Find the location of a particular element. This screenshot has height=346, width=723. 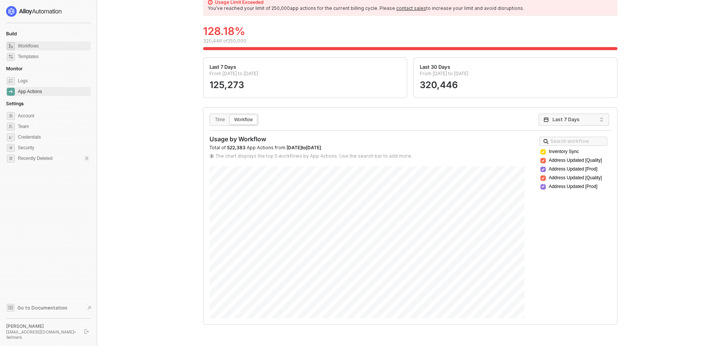

span: 522,383 is located at coordinates (236, 147).